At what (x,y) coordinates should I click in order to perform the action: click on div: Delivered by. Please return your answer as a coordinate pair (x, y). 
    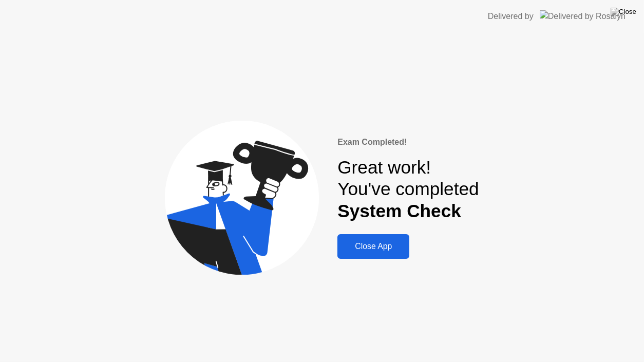
    Looking at the image, I should click on (510, 16).